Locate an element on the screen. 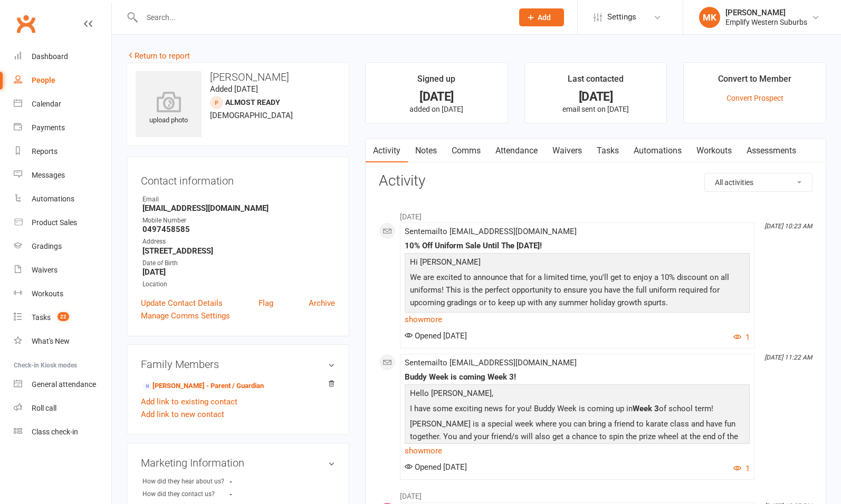 This screenshot has width=841, height=504. div: Convert to Member is located at coordinates (755, 81).